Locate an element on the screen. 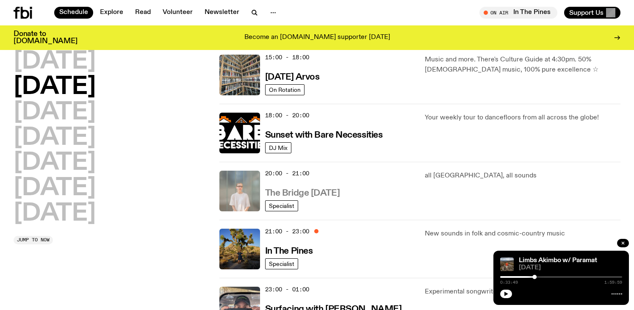 Image resolution: width=634 pixels, height=310 pixels. img: Bare Necessities is located at coordinates (240, 133).